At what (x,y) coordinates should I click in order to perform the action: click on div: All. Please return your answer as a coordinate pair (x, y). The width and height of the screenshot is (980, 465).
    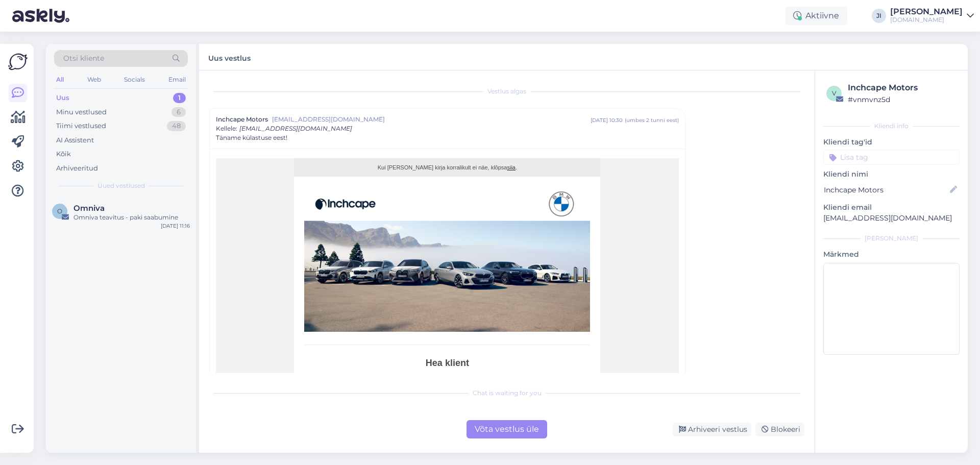
    Looking at the image, I should click on (59, 79).